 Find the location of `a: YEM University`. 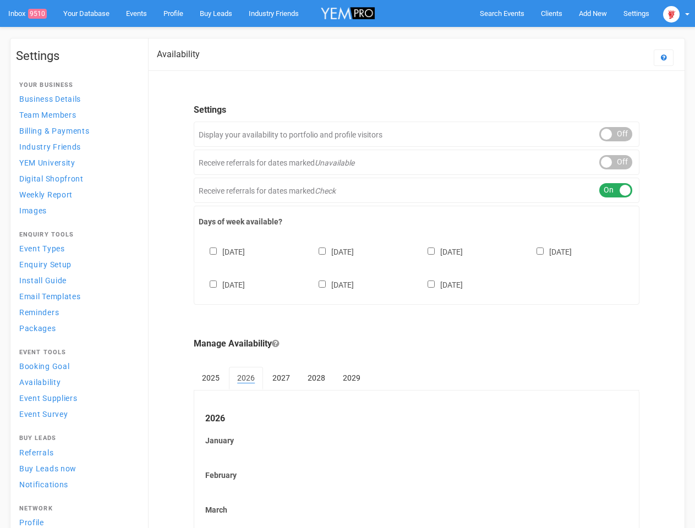

a: YEM University is located at coordinates (76, 162).